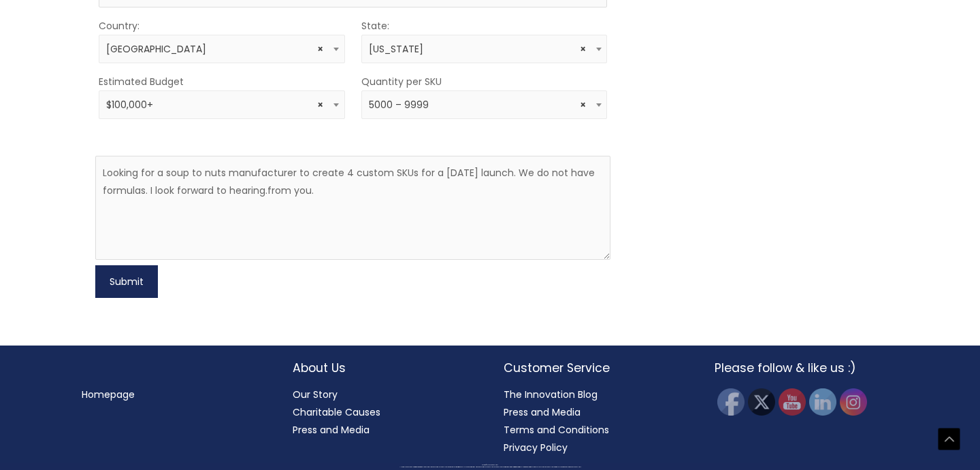 The image size is (980, 470). I want to click on span: 5000 – 9999, so click(484, 105).